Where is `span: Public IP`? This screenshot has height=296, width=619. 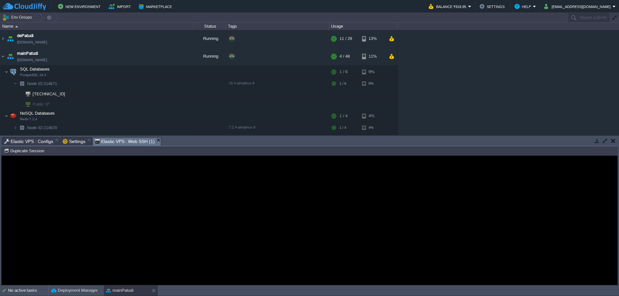
span: Public IP is located at coordinates (41, 104).